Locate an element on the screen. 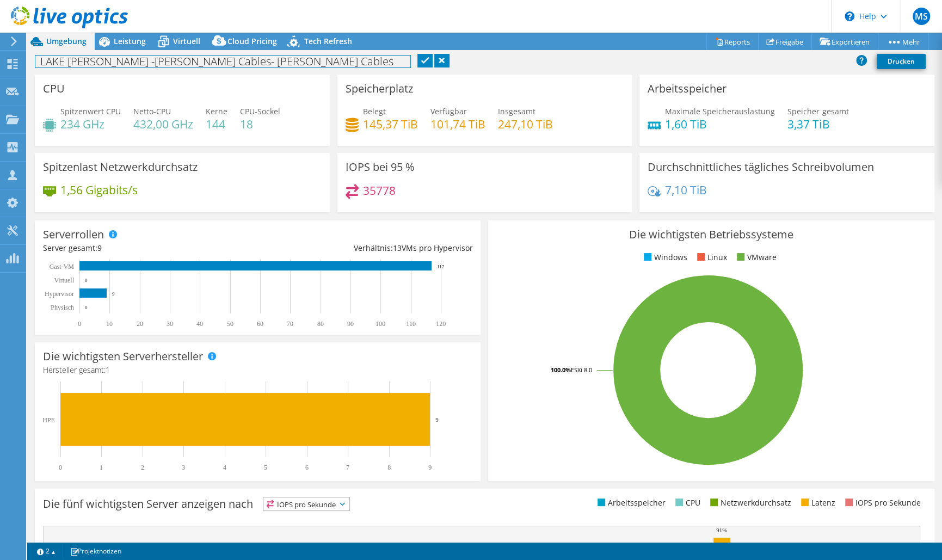  a: Drucken is located at coordinates (901, 62).